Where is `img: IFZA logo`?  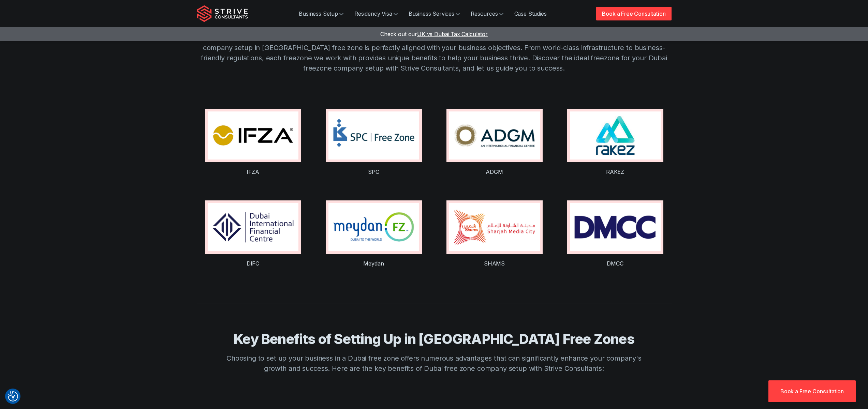 img: IFZA logo is located at coordinates (253, 136).